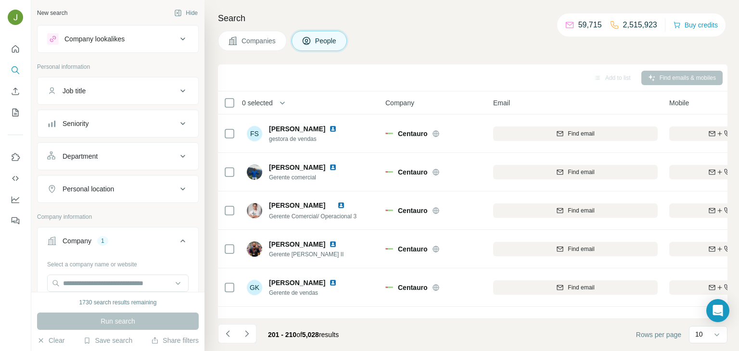 Image resolution: width=739 pixels, height=351 pixels. Describe the element at coordinates (590, 25) in the screenshot. I see `p: 59,715` at that location.